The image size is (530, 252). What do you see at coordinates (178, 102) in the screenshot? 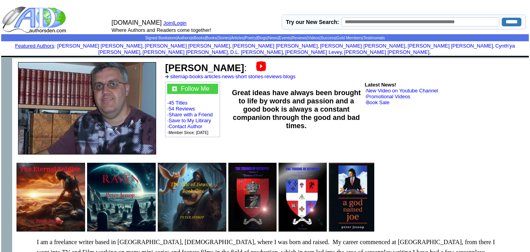
I see `a: 45 Titles` at bounding box center [178, 102].